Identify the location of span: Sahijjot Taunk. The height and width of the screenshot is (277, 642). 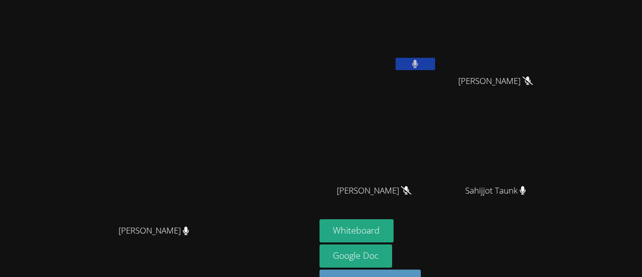
(495, 191).